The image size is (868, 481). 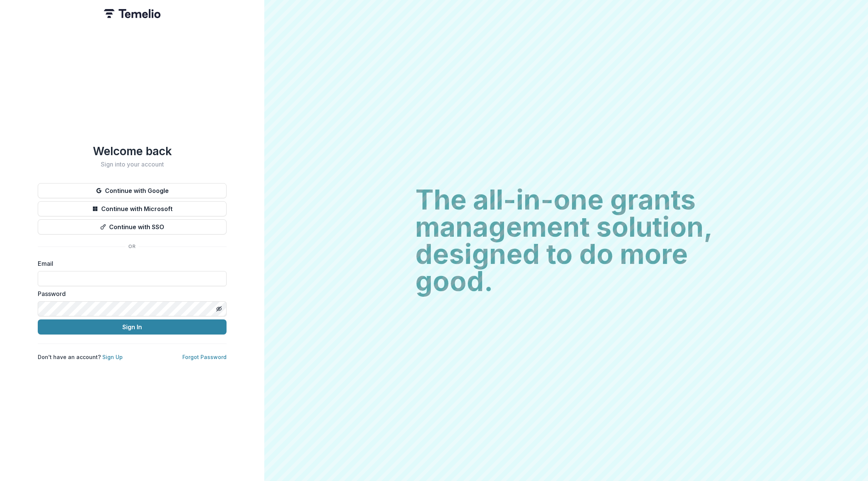 I want to click on button: Continue with SSO, so click(x=133, y=227).